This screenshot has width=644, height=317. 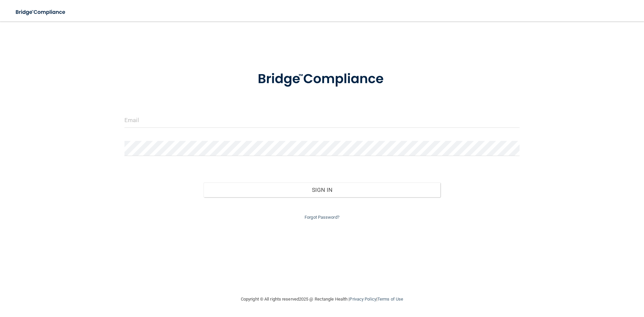 What do you see at coordinates (390, 299) in the screenshot?
I see `a: Terms of Use` at bounding box center [390, 299].